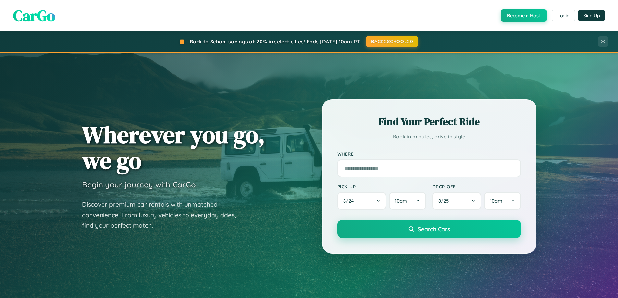  Describe the element at coordinates (430, 137) in the screenshot. I see `p: Book in minutes, drive in style` at that location.